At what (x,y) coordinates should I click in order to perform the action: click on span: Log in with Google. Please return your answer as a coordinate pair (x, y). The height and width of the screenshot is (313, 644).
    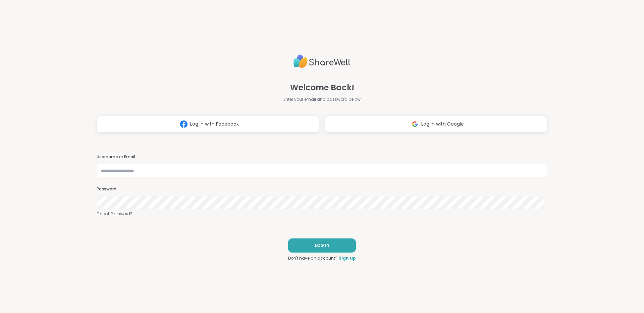
    Looking at the image, I should click on (443, 124).